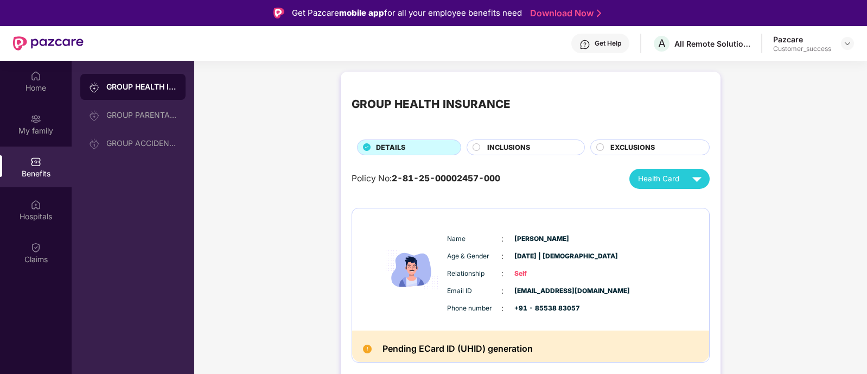 The image size is (867, 374). Describe the element at coordinates (36, 205) in the screenshot. I see `img: svg+xml;base64,PHN2ZyBpZD0iSG9zcGl0YWxzIiB4bWxucz0iaHR0cDovL3d3dy53My5vcmcvMjAwMC9zdmciIHdpZHRoPS...` at that location.